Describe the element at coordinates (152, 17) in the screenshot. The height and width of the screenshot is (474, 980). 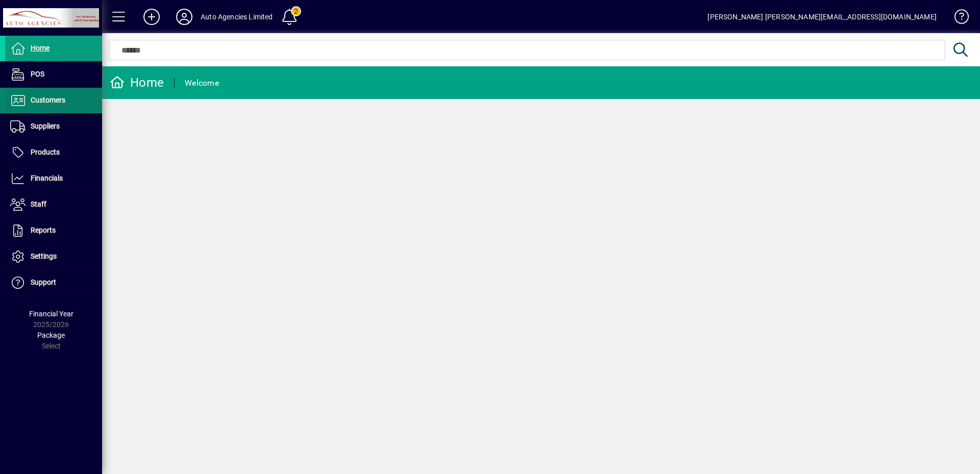
I see `button: Add` at that location.